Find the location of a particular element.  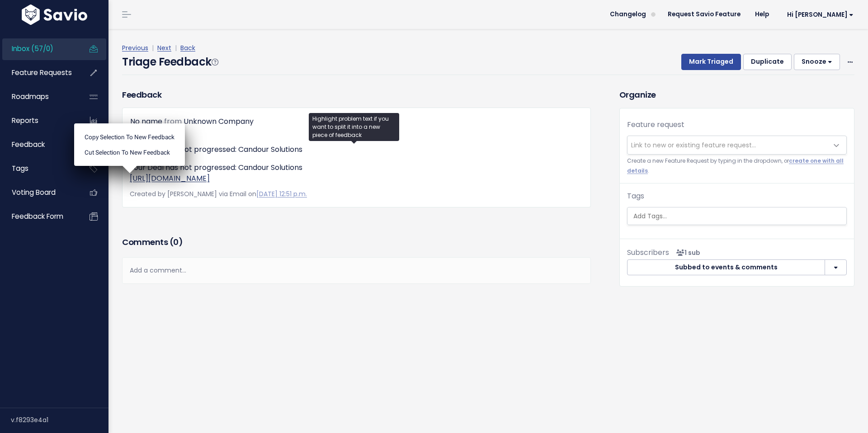

input: Add Tags... is located at coordinates (737, 216).